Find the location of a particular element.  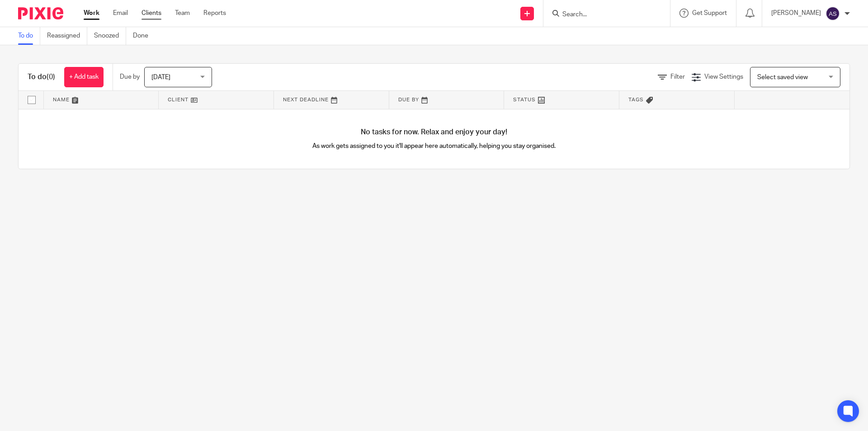

p: Due by is located at coordinates (130, 77).